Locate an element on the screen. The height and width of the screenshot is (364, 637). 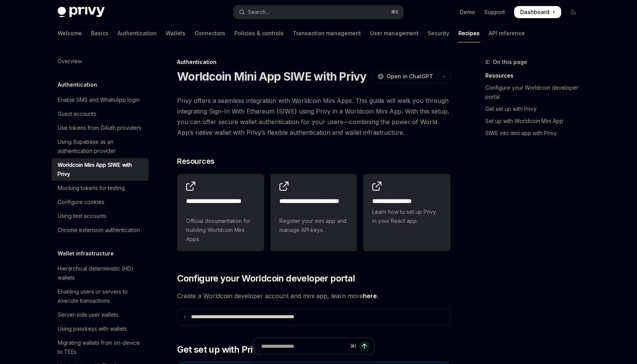
a: Enable SMS and WhatsApp login is located at coordinates (100, 100).